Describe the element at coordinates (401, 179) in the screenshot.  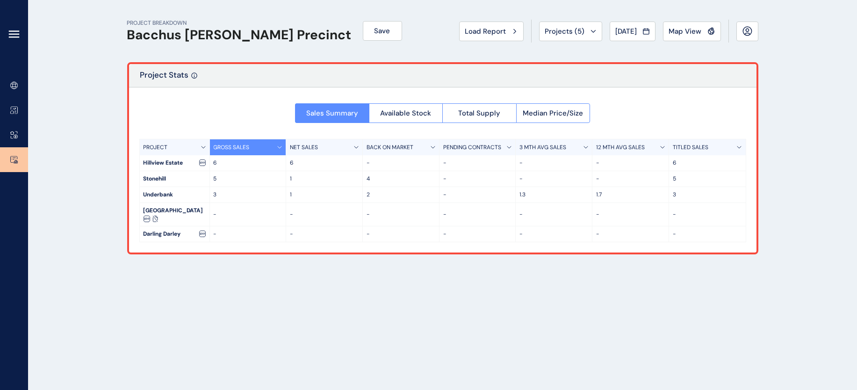
I see `p: 4` at that location.